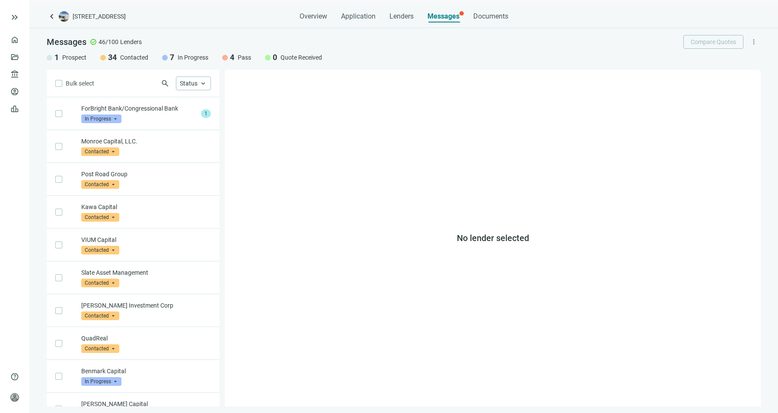 The height and width of the screenshot is (413, 778). What do you see at coordinates (165, 83) in the screenshot?
I see `span: search` at bounding box center [165, 83].